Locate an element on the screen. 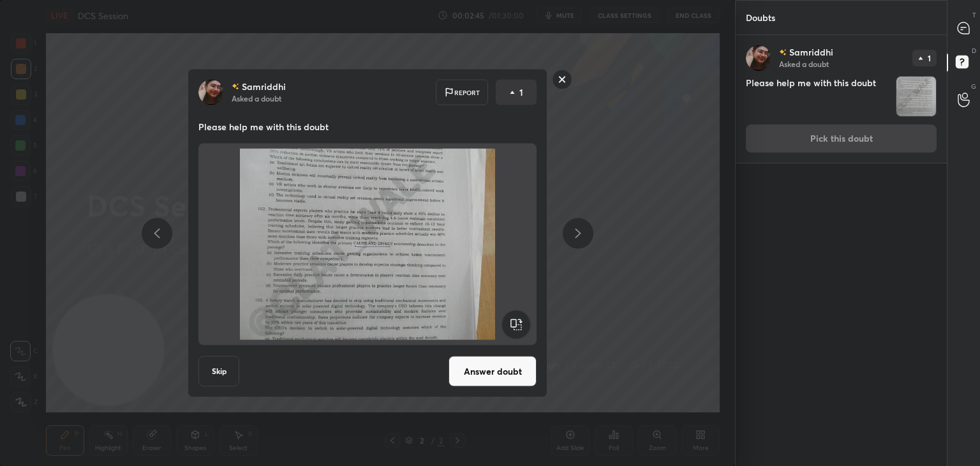  button: Skip is located at coordinates (219, 372).